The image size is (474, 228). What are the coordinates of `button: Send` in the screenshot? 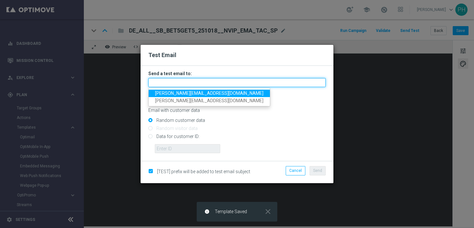 It's located at (318, 171).